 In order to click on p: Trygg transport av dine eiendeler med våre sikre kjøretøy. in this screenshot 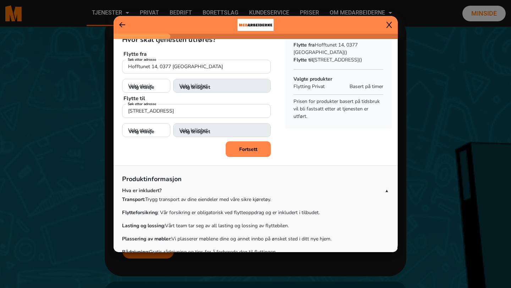, I will do `click(256, 199)`.